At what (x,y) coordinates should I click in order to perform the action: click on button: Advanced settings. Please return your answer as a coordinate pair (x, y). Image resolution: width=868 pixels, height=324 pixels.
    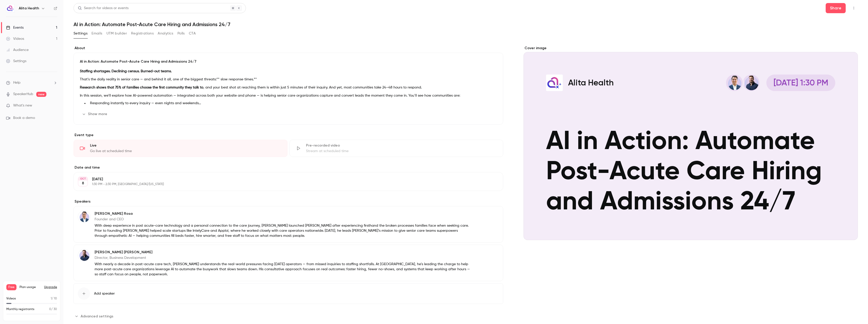
    Looking at the image, I should click on (95, 316).